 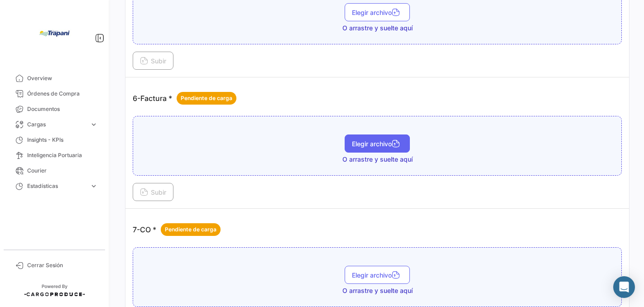 What do you see at coordinates (624, 287) in the screenshot?
I see `div: Abrir Intercom Messenger` at bounding box center [624, 287].